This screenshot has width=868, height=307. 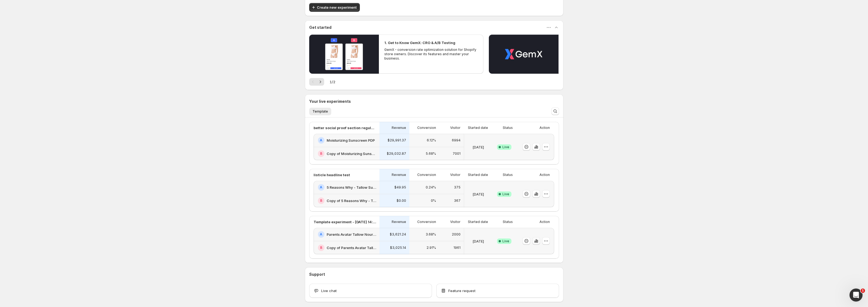 What do you see at coordinates (398, 234) in the screenshot?
I see `p: $3,621.24` at bounding box center [398, 234].